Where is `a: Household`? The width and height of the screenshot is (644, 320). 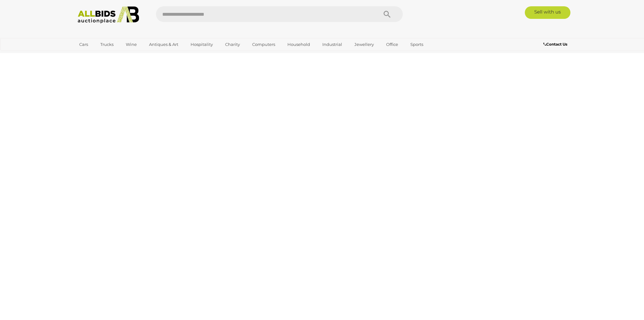 a: Household is located at coordinates (299, 44).